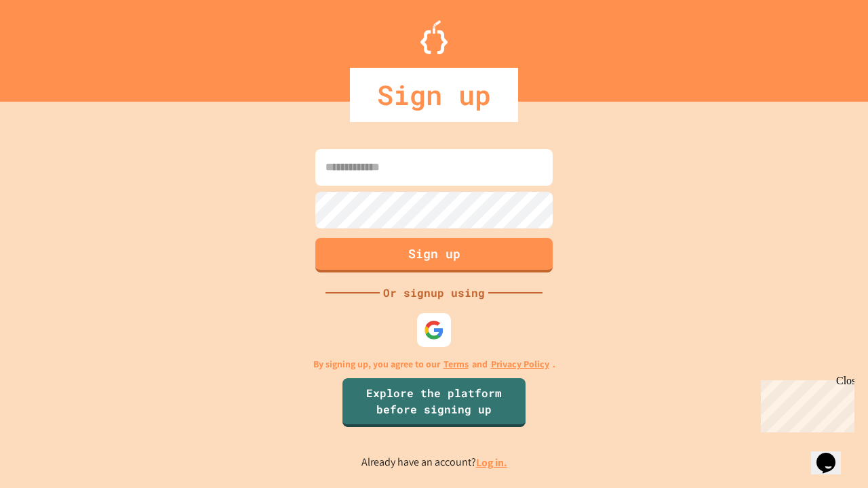 The width and height of the screenshot is (868, 488). I want to click on p: Already have an account?, so click(434, 462).